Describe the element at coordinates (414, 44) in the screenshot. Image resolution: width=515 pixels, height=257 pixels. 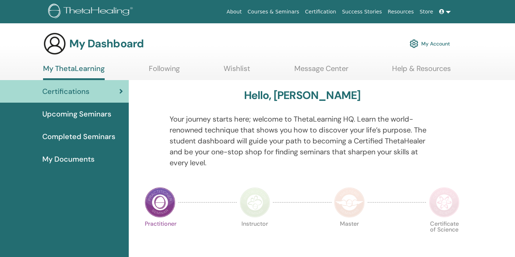
I see `img: cog.svg` at that location.